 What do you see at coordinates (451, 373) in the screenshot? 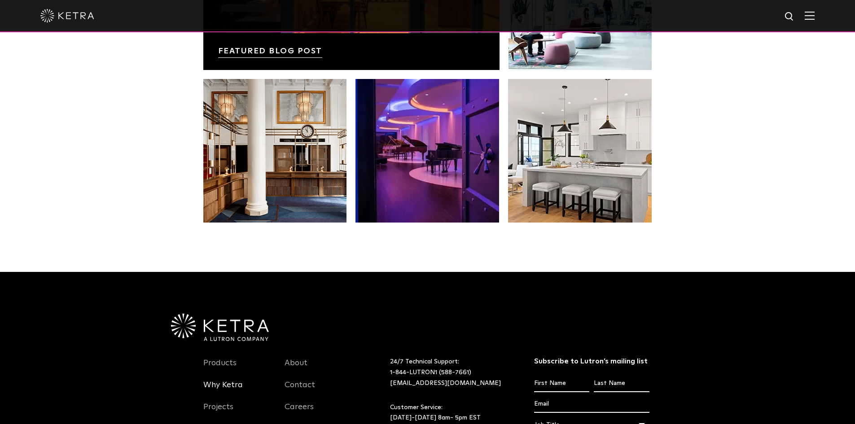
I see `p: 24/7 Technical Support:` at bounding box center [451, 373].